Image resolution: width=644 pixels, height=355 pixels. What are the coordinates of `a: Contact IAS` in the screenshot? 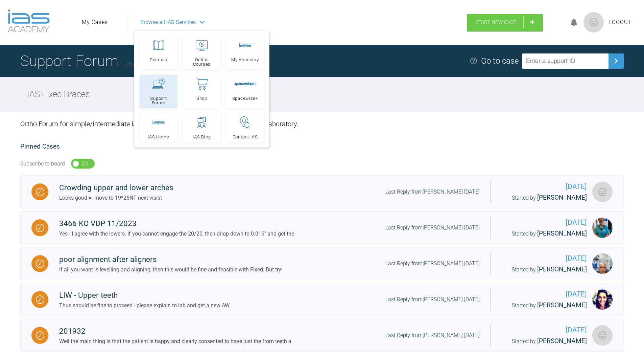 It's located at (245, 127).